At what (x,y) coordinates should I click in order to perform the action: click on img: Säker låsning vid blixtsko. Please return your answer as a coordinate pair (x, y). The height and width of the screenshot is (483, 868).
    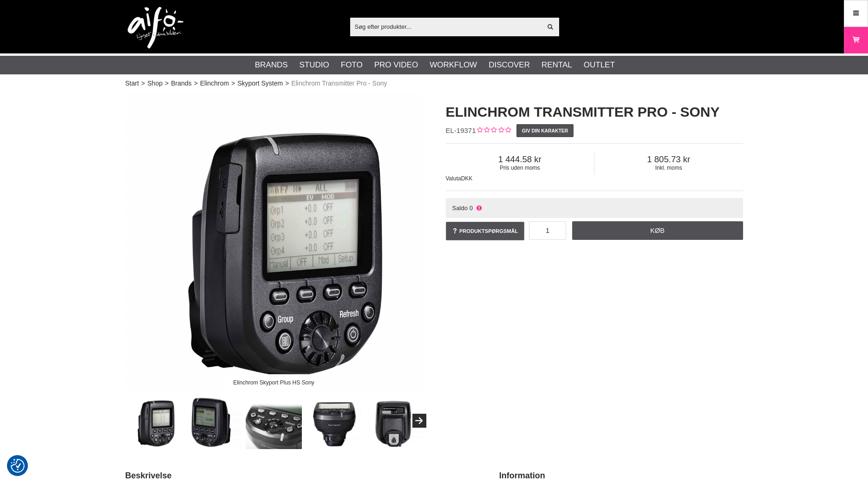
    Looking at the image, I should click on (333, 420).